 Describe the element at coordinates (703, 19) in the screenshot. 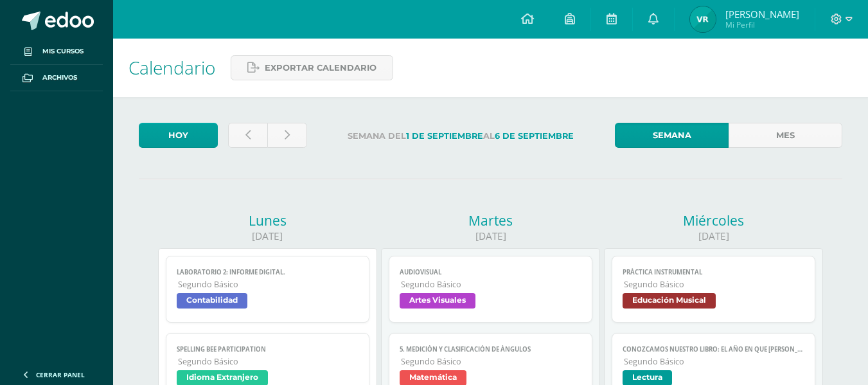

I see `img: 7be78f6353c006c913967bf4bd33d5e8.png` at that location.